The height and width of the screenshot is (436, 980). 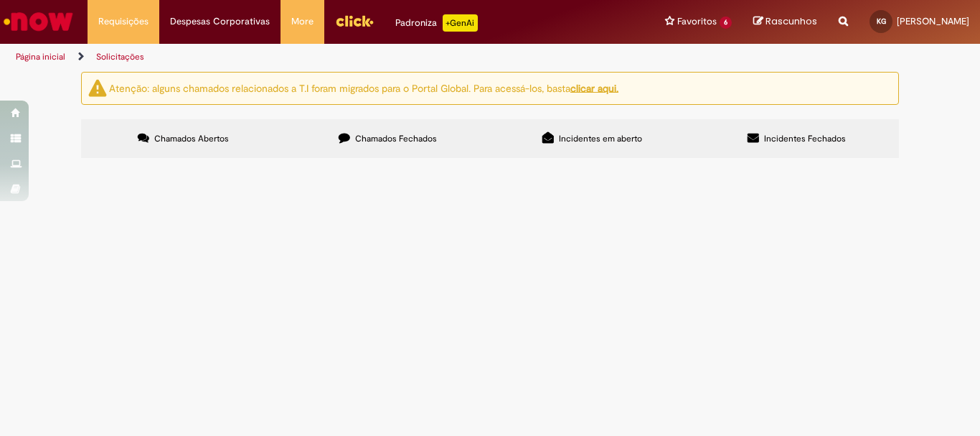 I want to click on p: +GenAi, so click(x=460, y=23).